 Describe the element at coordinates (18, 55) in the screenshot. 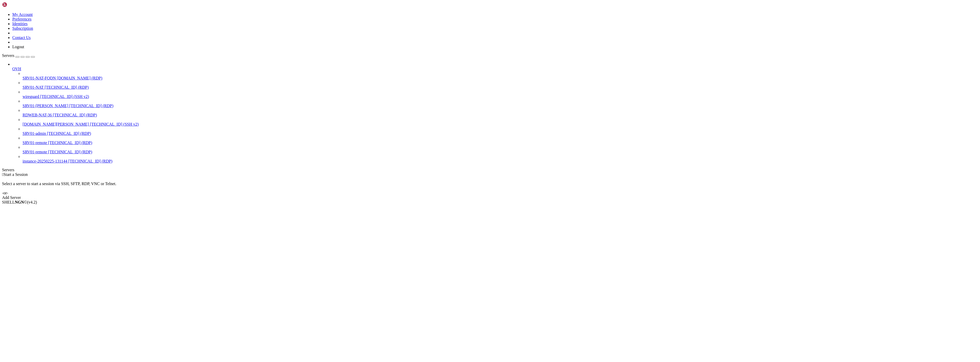

I see `a: Servers` at that location.